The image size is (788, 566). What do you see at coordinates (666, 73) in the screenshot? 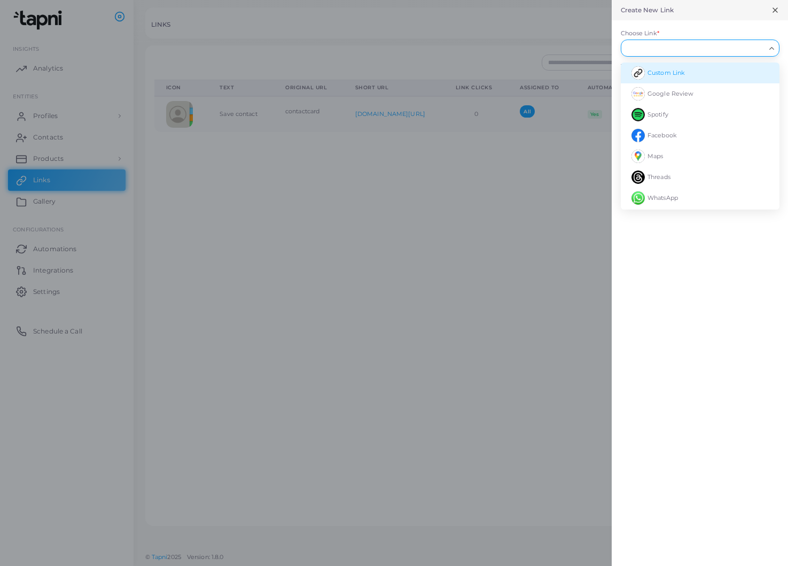
I see `span: Custom Link` at bounding box center [666, 73].